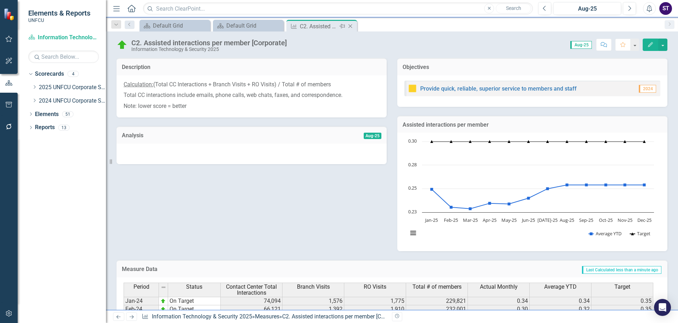  I want to click on text: Jun-25, so click(528, 220).